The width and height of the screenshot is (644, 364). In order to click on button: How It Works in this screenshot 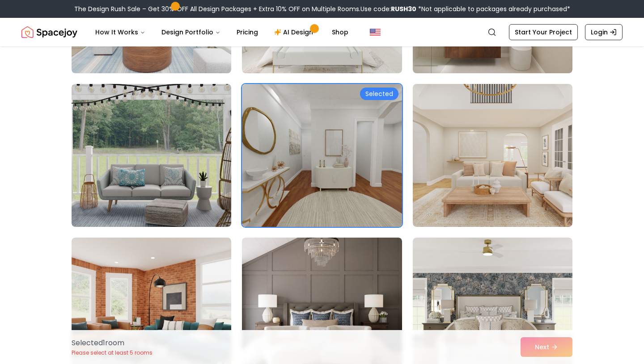, I will do `click(120, 32)`.